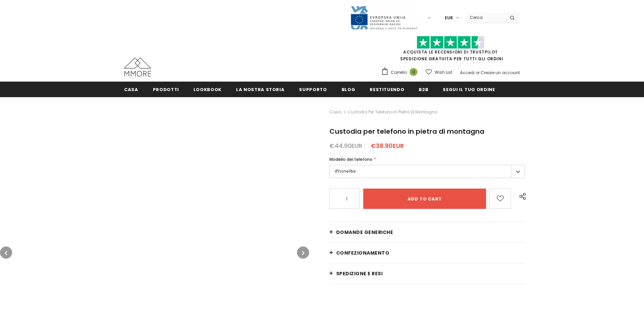 This screenshot has height=324, width=644. Describe the element at coordinates (426, 171) in the screenshot. I see `label: iPhone16e` at that location.